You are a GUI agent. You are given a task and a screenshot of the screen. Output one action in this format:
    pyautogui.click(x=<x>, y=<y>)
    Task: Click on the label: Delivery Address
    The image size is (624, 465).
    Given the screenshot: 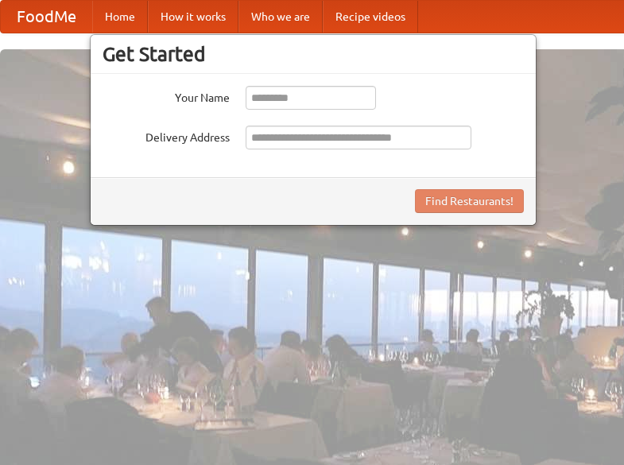 What is the action you would take?
    pyautogui.click(x=166, y=135)
    